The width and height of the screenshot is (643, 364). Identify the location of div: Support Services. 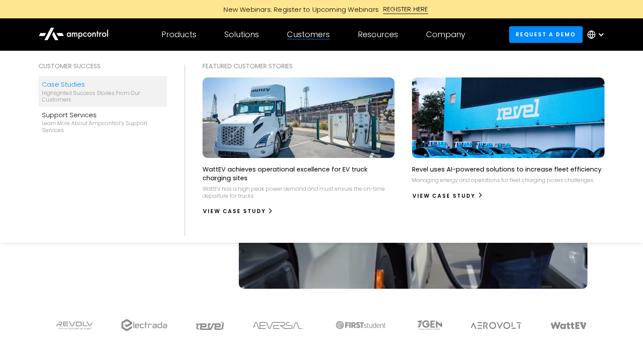
(103, 115).